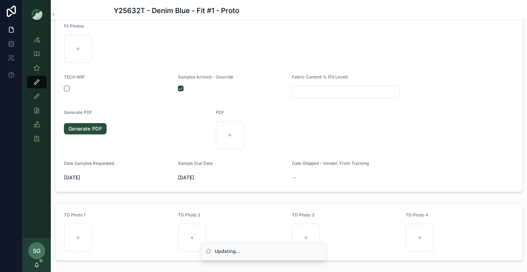  What do you see at coordinates (220, 112) in the screenshot?
I see `span: PDF` at bounding box center [220, 112].